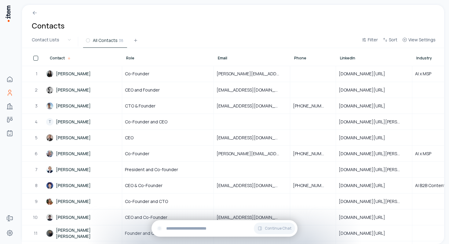 The width and height of the screenshot is (449, 244). What do you see at coordinates (144, 185) in the screenshot?
I see `span: CEO & Co-Founder` at bounding box center [144, 185].